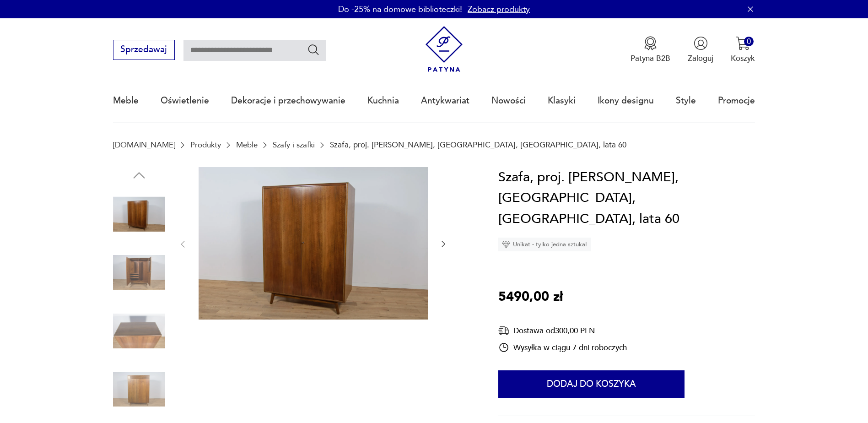  Describe the element at coordinates (206, 144) in the screenshot. I see `a: Produkty` at that location.